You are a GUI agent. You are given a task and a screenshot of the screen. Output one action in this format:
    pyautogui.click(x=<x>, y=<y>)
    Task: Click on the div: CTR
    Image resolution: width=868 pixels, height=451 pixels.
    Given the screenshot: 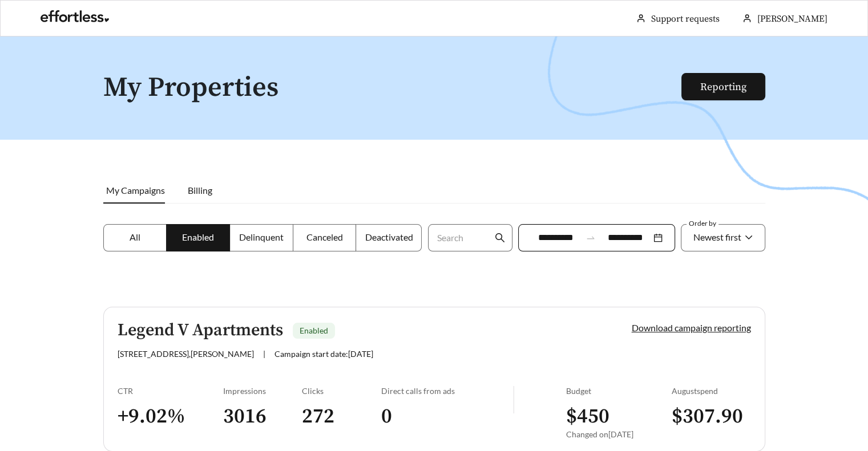 What is the action you would take?
    pyautogui.click(x=170, y=391)
    